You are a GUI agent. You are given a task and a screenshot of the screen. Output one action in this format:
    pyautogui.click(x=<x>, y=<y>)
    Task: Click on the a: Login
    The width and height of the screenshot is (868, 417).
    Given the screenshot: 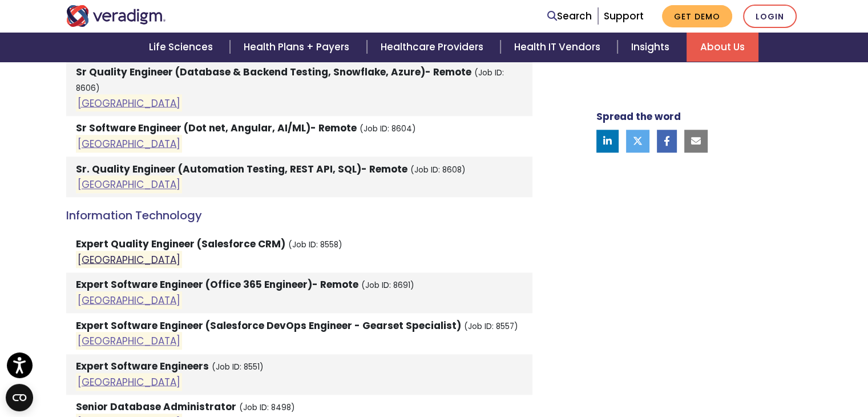 What is the action you would take?
    pyautogui.click(x=770, y=16)
    